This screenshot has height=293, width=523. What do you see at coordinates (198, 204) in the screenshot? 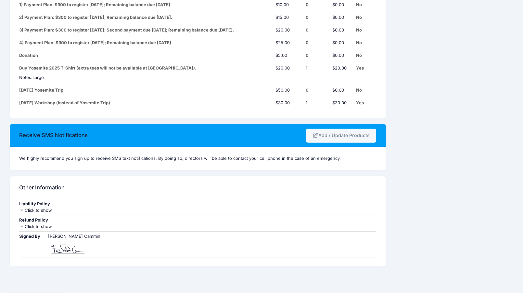
I see `div: Liability Policy` at bounding box center [198, 204].